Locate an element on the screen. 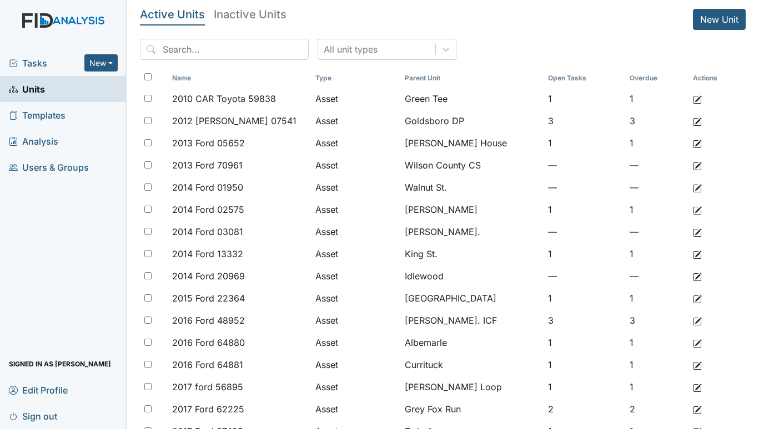 The height and width of the screenshot is (429, 759). input: Search... is located at coordinates (224, 49).